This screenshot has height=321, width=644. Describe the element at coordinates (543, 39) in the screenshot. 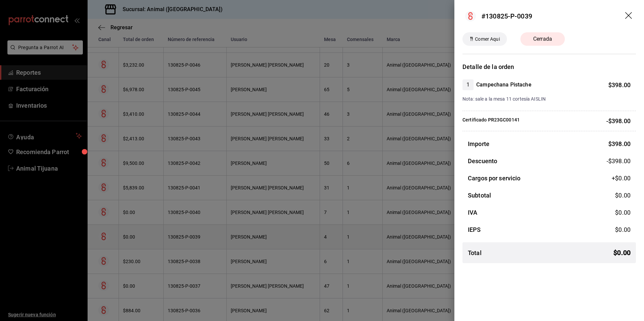

I see `span: Cerrada` at that location.